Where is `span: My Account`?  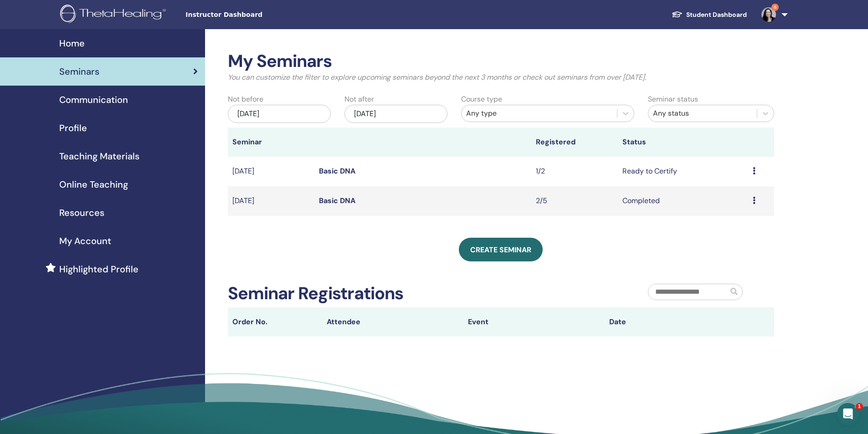 span: My Account is located at coordinates (86, 241).